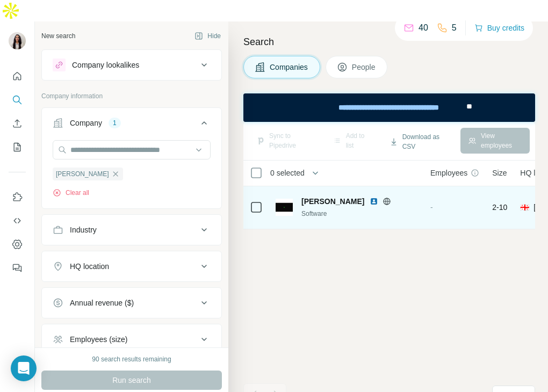 The width and height of the screenshot is (548, 392). Describe the element at coordinates (115, 123) in the screenshot. I see `div: 1` at that location.